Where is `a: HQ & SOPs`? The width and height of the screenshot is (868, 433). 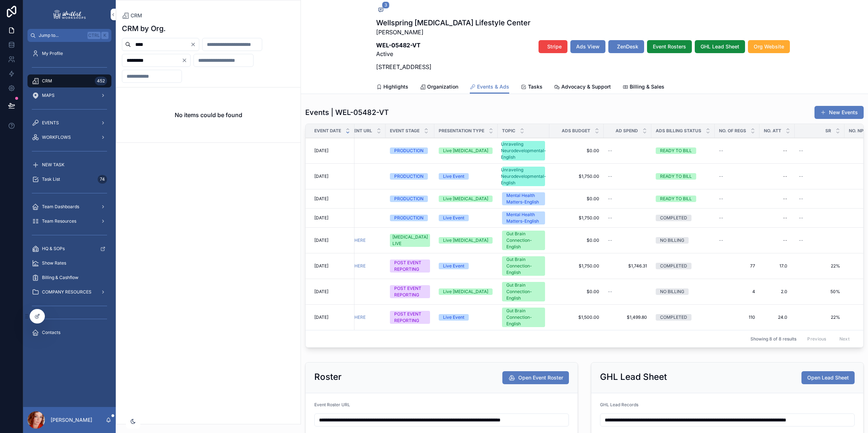 a: HQ & SOPs is located at coordinates (69, 249).